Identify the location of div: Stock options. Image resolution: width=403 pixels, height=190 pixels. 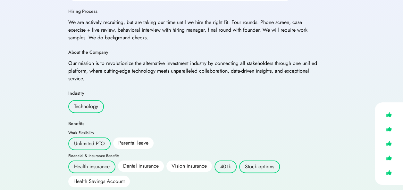
(259, 167).